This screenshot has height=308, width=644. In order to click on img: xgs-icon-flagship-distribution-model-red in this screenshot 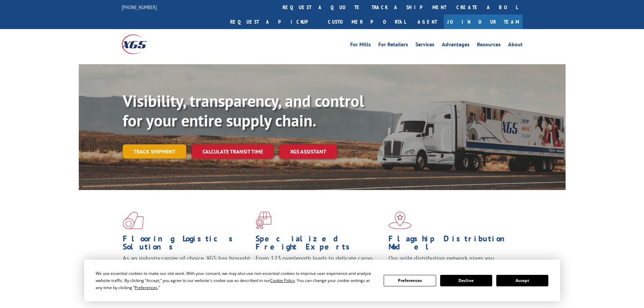, I will do `click(400, 220)`.